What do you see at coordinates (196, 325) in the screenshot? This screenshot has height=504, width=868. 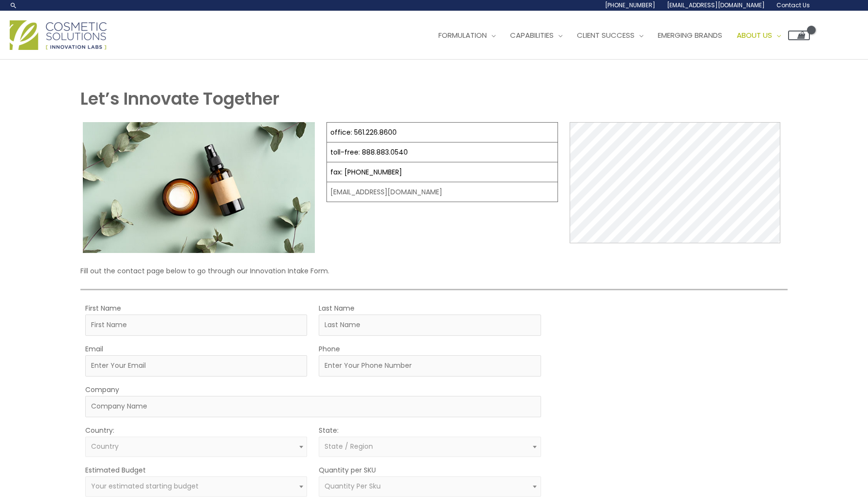 I see `input: First Name` at bounding box center [196, 325].